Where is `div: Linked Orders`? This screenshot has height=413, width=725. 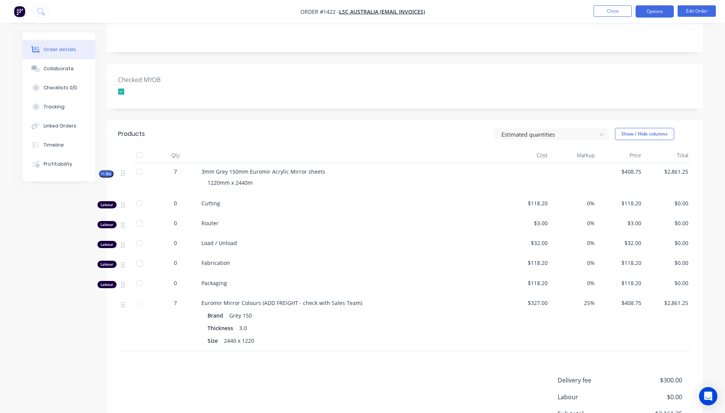 div: Linked Orders is located at coordinates (60, 126).